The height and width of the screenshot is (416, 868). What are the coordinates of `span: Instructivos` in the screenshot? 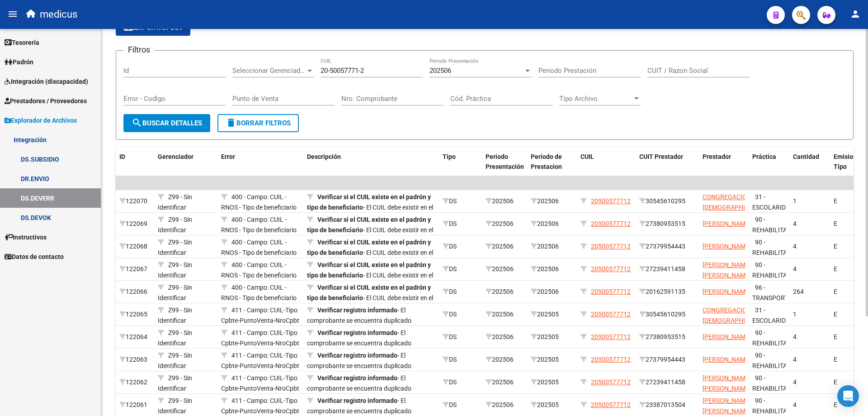 It's located at (25, 237).